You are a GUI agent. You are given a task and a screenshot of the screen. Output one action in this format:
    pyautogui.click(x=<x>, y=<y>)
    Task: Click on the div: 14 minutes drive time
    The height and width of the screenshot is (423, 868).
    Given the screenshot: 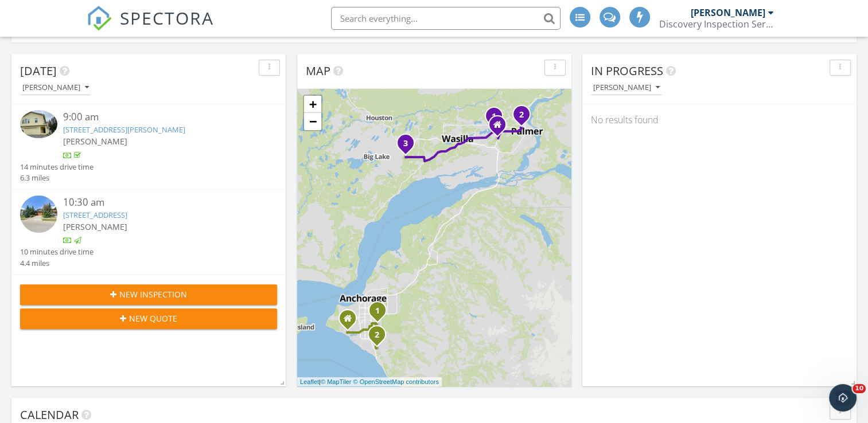 What is the action you would take?
    pyautogui.click(x=57, y=167)
    